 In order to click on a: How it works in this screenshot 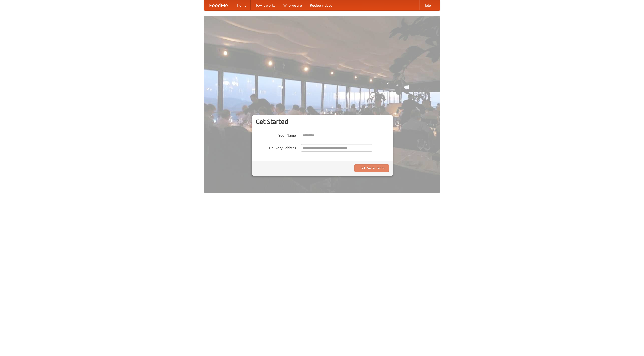, I will do `click(265, 5)`.